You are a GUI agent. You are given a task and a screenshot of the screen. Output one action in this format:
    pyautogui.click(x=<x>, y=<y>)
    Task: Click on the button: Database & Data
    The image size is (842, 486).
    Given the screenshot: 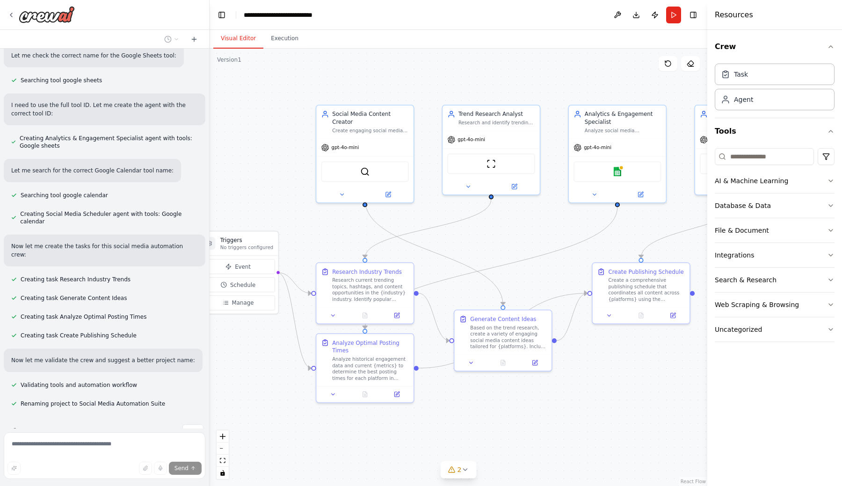 What is the action you would take?
    pyautogui.click(x=774, y=206)
    